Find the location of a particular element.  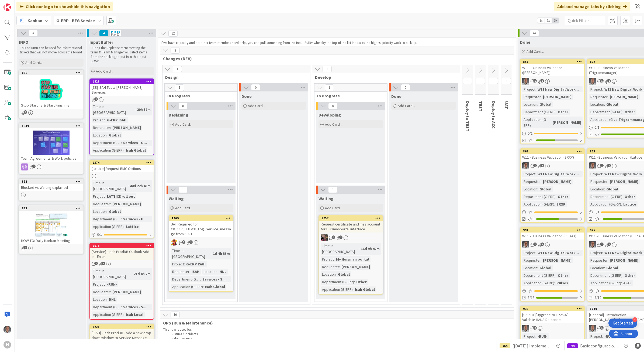

div: 1d 4h 53m is located at coordinates (221, 253).